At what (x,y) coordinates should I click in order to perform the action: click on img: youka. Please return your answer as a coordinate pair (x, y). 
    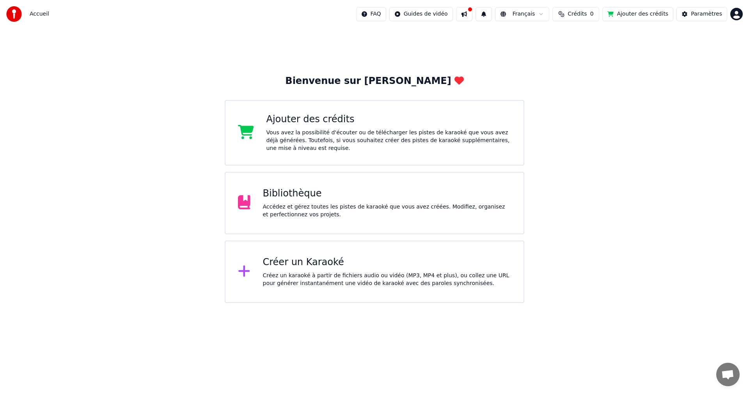
    Looking at the image, I should click on (14, 14).